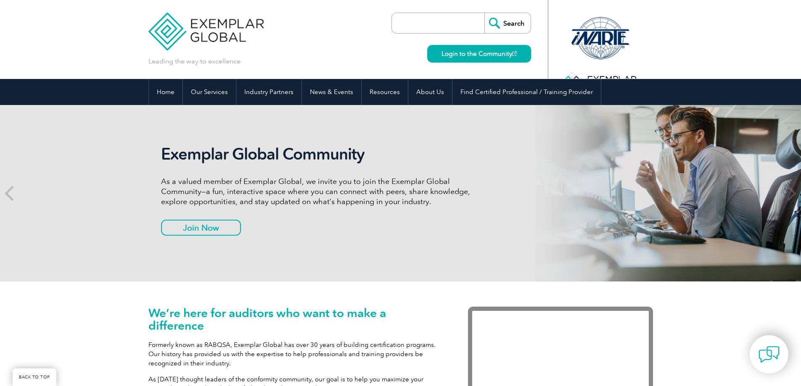 This screenshot has width=801, height=386. What do you see at coordinates (201, 228) in the screenshot?
I see `a: Join Now` at bounding box center [201, 228].